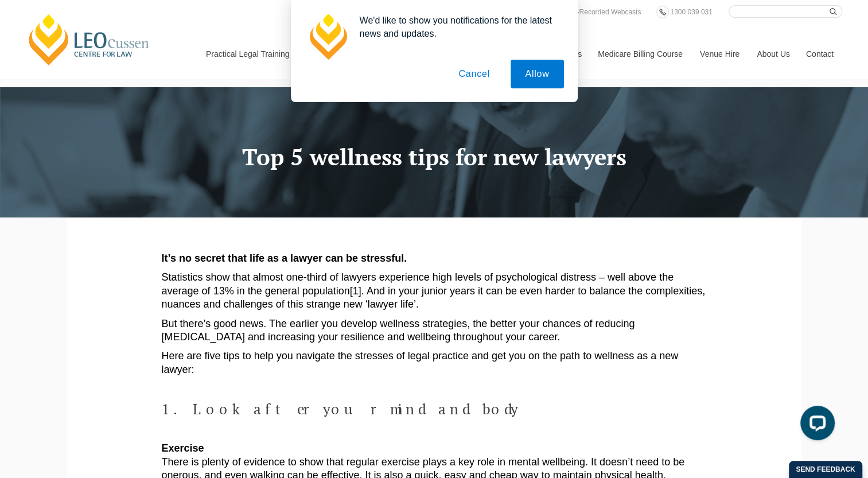 Image resolution: width=868 pixels, height=478 pixels. What do you see at coordinates (434, 291) in the screenshot?
I see `p: Statistics show that almost one-third of lawyers experience high levels of psychological distress...` at bounding box center [434, 291].